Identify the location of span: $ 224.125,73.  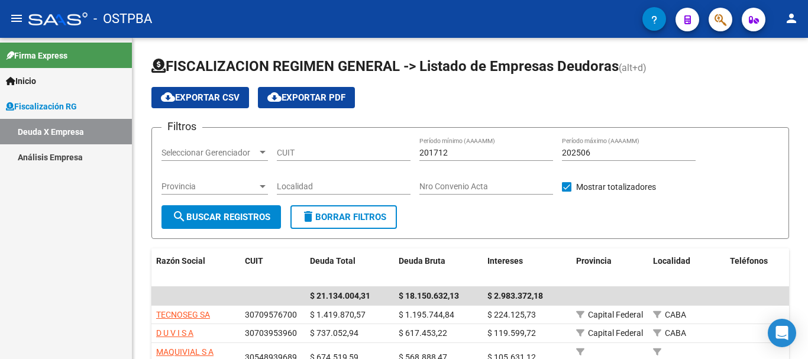
(511, 315).